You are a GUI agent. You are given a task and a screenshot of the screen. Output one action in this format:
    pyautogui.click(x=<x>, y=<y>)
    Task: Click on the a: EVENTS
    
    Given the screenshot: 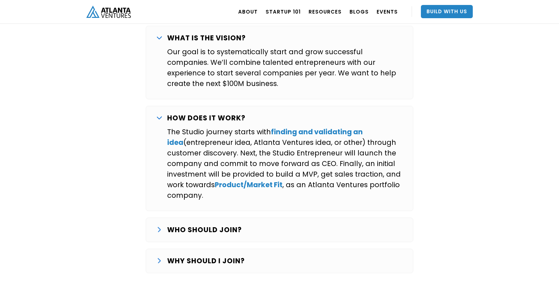 What is the action you would take?
    pyautogui.click(x=387, y=12)
    